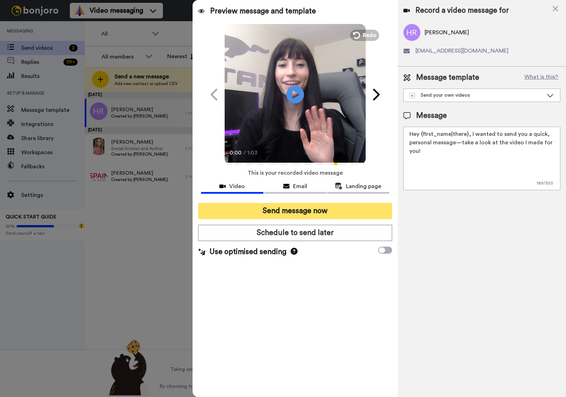  Describe the element at coordinates (237, 186) in the screenshot. I see `span: Video` at that location.